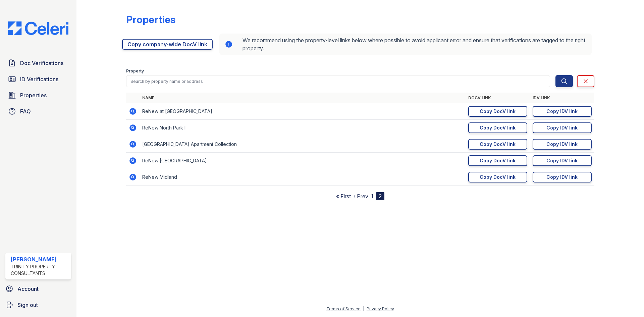 This screenshot has height=317, width=644. I want to click on th: Name, so click(303, 98).